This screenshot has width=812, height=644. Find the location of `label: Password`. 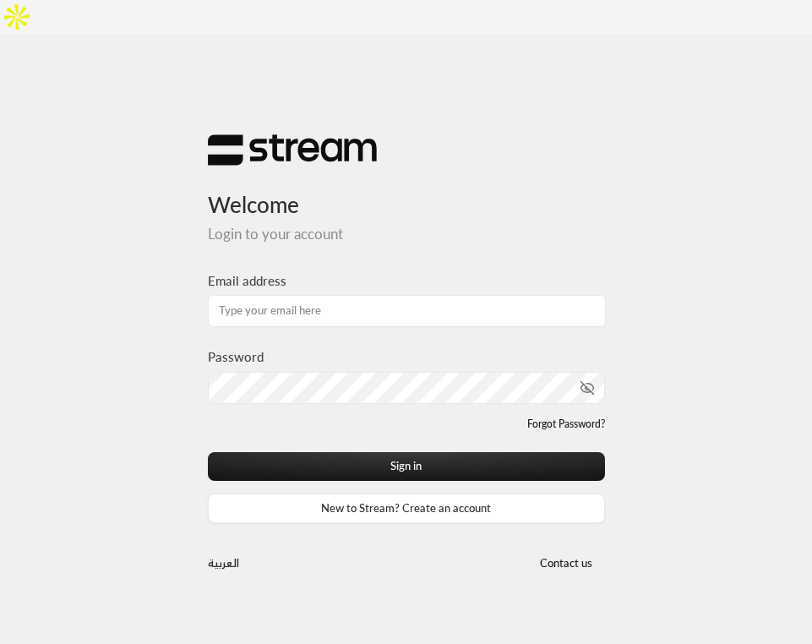

label: Password is located at coordinates (236, 356).